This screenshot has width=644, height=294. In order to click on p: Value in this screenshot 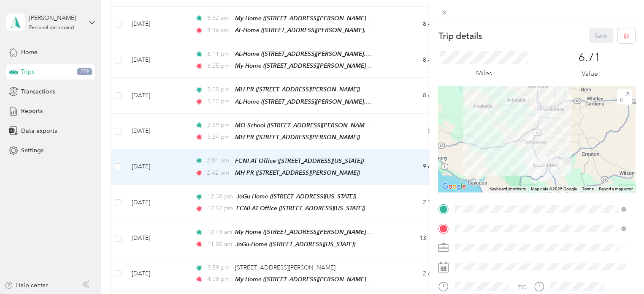, I will do `click(590, 74)`.